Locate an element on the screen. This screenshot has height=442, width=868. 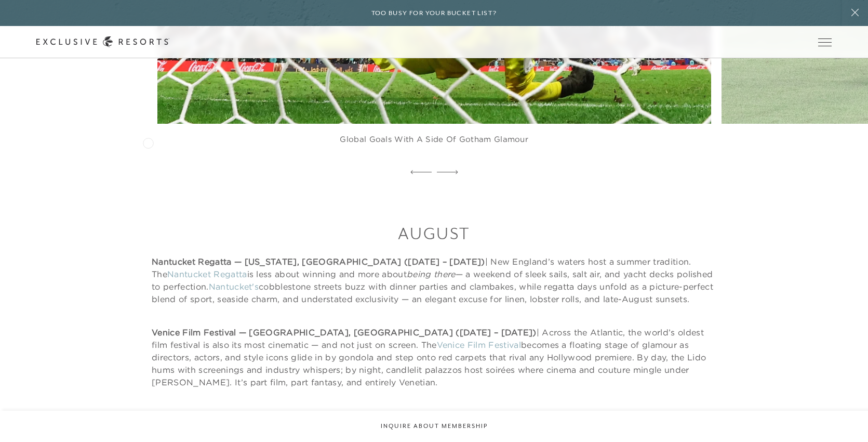
a: Nantucket's is located at coordinates (233, 287).